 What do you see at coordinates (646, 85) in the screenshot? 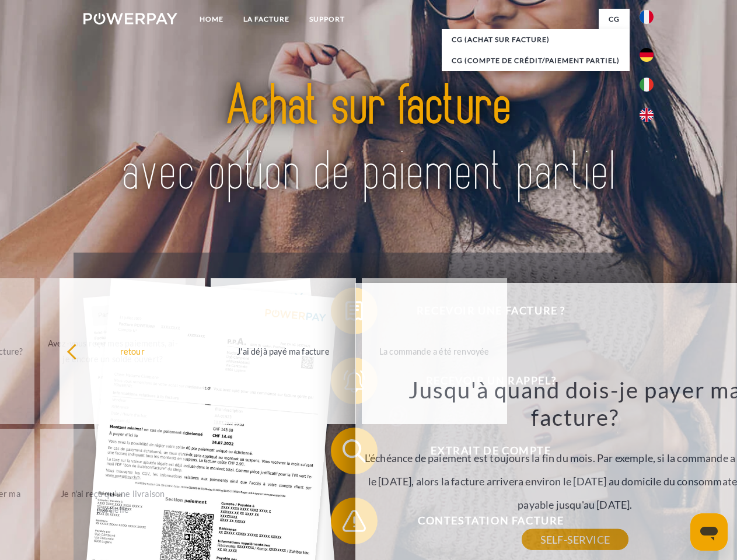
I see `img: it` at bounding box center [646, 85].